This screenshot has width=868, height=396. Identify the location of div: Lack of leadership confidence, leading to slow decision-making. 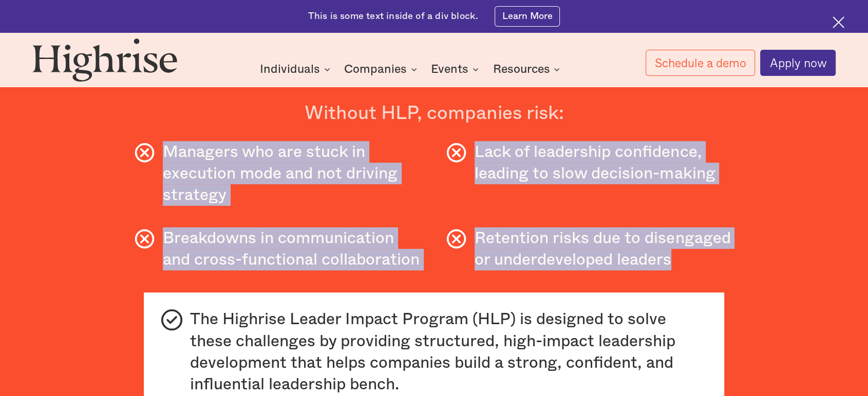
(604, 162).